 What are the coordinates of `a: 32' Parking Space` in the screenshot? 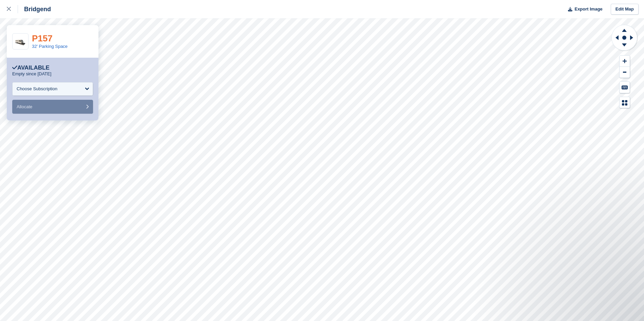 It's located at (50, 46).